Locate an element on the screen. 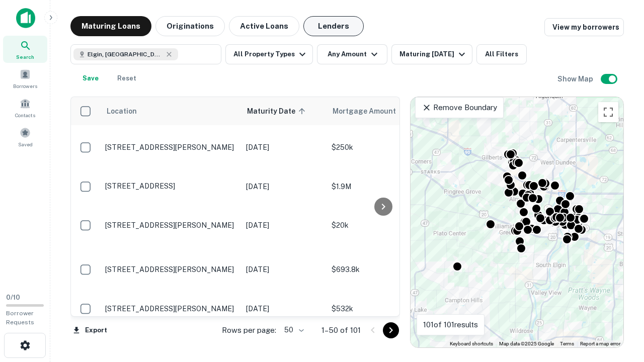 This screenshot has height=362, width=644. p: $1.9M is located at coordinates (382, 187).